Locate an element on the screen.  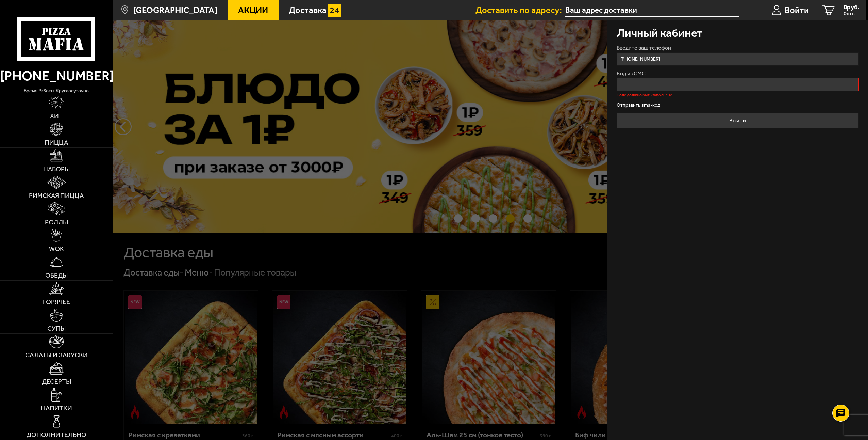
span: Салаты и закуски is located at coordinates (57, 355).